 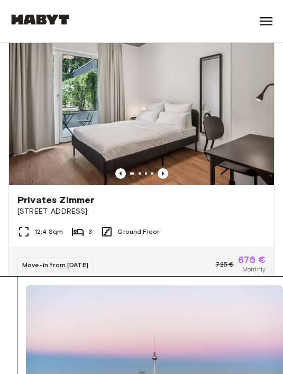 I want to click on span: 725 €, so click(x=224, y=264).